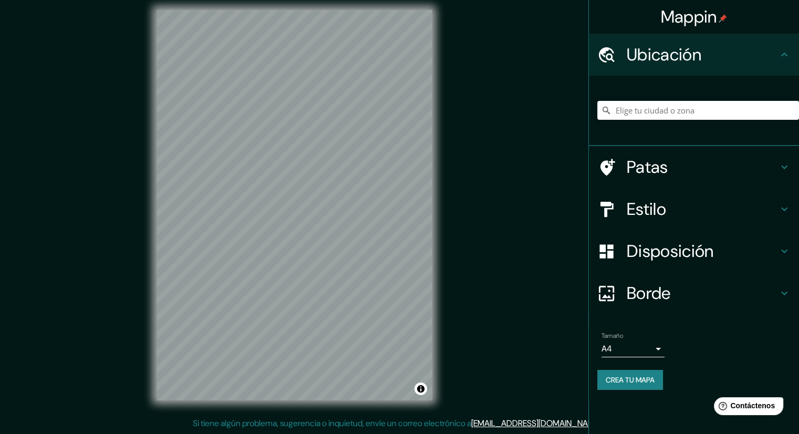 This screenshot has width=799, height=434. Describe the element at coordinates (670, 251) in the screenshot. I see `font: Disposición` at that location.